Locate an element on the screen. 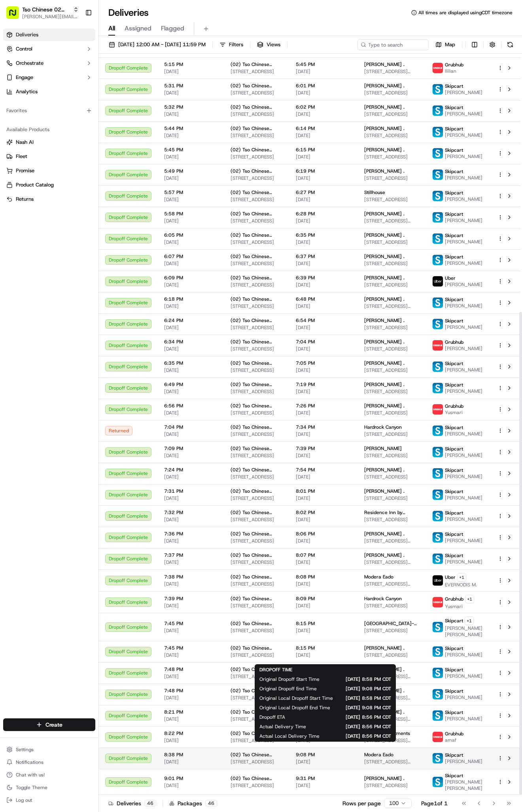 This screenshot has width=522, height=812. button: Nash AI is located at coordinates (49, 142).